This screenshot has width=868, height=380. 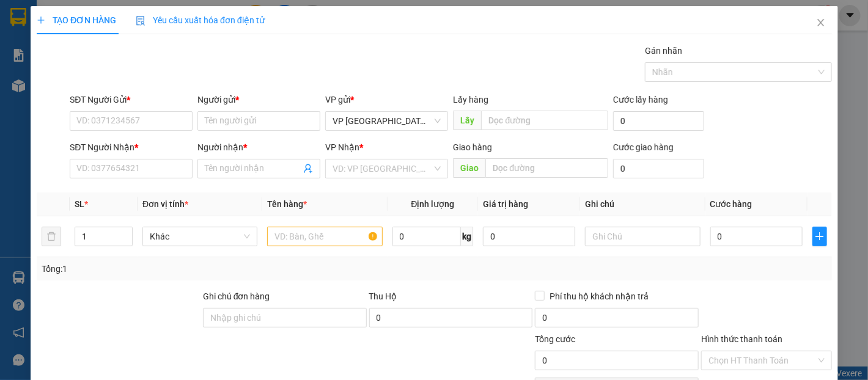 I want to click on span: Định lượng, so click(x=432, y=204).